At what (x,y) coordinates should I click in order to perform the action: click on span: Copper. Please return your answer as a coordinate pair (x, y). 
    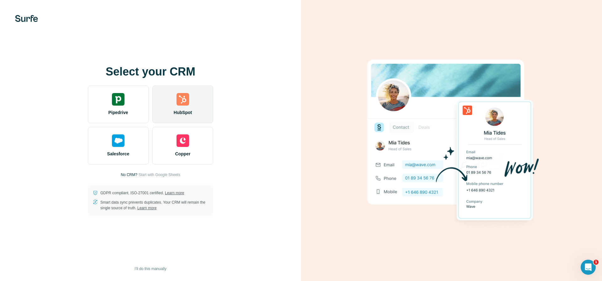
    Looking at the image, I should click on (183, 154).